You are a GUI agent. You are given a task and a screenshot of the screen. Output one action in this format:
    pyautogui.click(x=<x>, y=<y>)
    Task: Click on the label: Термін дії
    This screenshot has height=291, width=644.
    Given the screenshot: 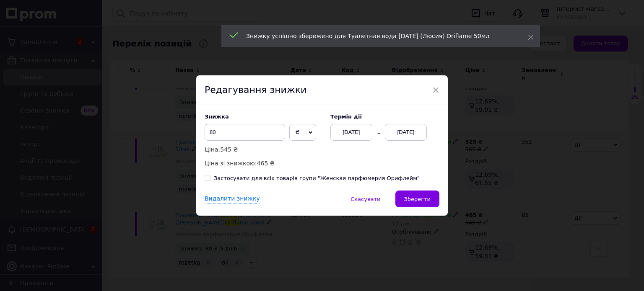 What is the action you would take?
    pyautogui.click(x=385, y=117)
    